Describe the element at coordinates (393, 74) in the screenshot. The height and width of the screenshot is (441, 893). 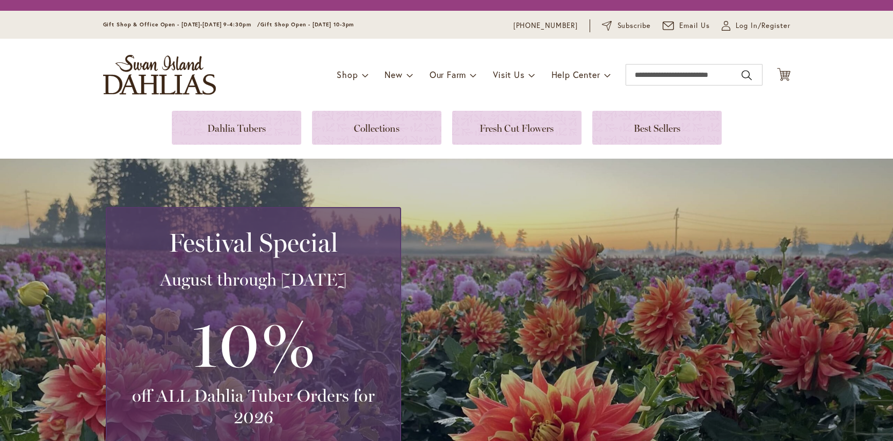
I see `span: New` at that location.